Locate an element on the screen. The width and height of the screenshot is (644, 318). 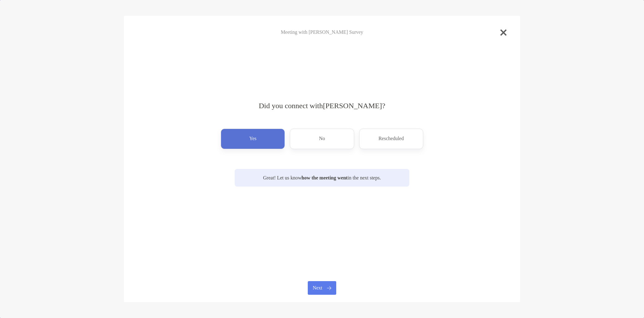
p: Great! Let us know in the next steps. is located at coordinates (322, 178).